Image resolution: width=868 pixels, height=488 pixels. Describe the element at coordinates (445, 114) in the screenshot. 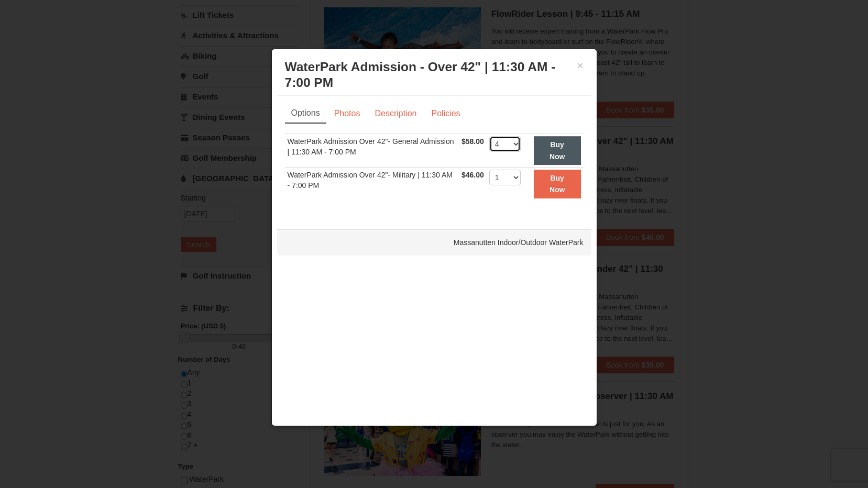

I see `a: Policies` at that location.